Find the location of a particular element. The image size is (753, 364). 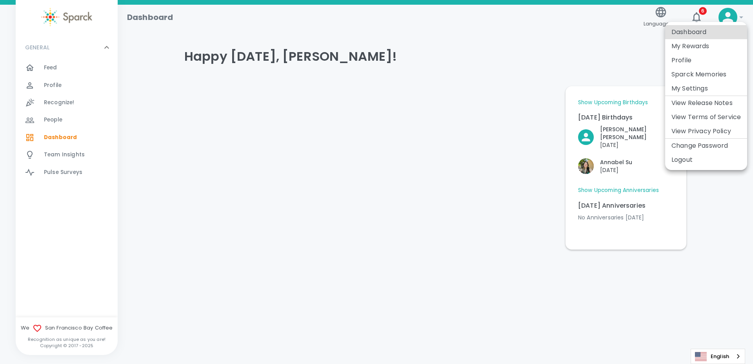

li: Sparck Memories is located at coordinates (706, 75).